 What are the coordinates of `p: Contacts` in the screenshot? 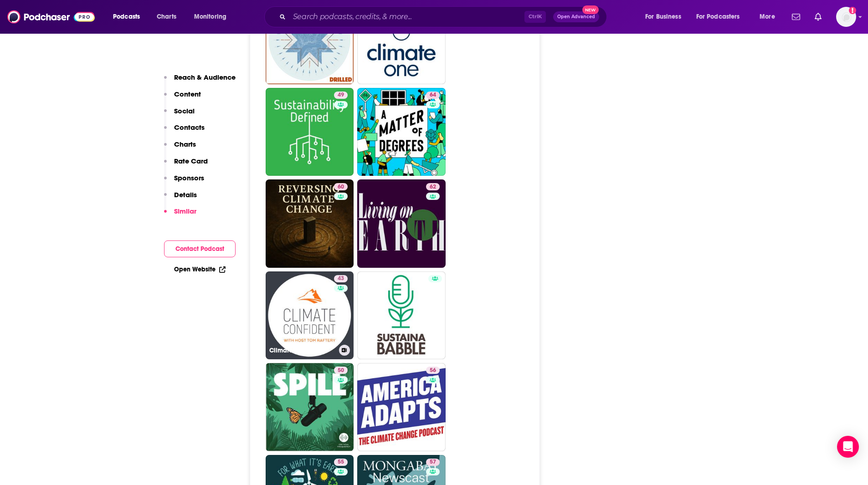 It's located at (189, 127).